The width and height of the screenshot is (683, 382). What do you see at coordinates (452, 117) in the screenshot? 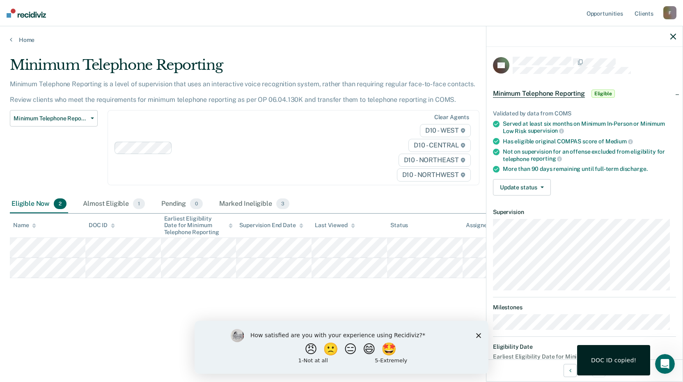
I see `div: Clear agents` at bounding box center [452, 117].